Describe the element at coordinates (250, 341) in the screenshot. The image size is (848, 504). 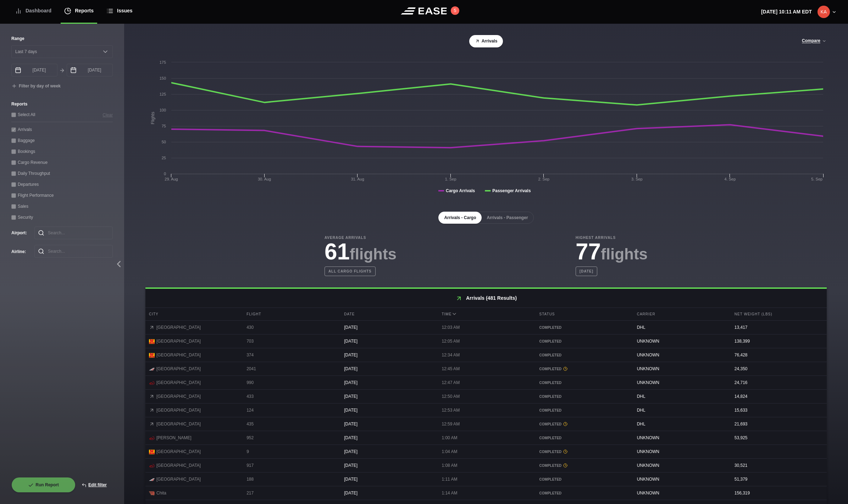
I see `span: 703` at that location.